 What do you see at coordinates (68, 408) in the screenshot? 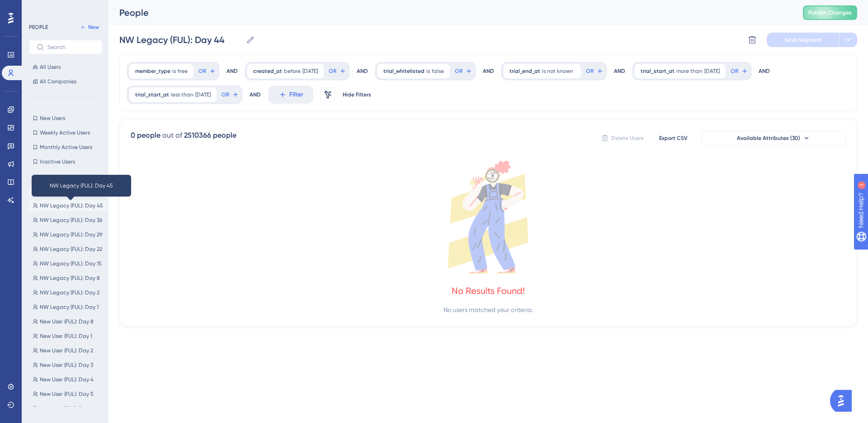
I see `button: New User (FUL): Day 6` at bounding box center [68, 408].